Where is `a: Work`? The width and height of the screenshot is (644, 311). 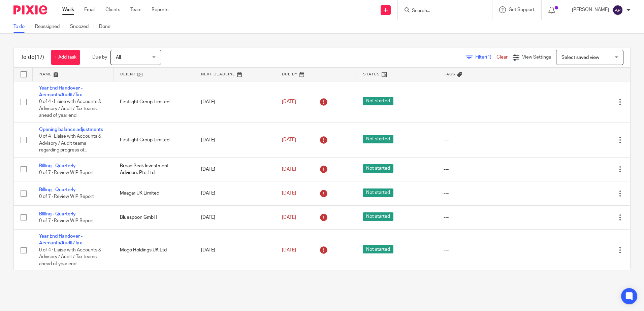
a: Work is located at coordinates (68, 9).